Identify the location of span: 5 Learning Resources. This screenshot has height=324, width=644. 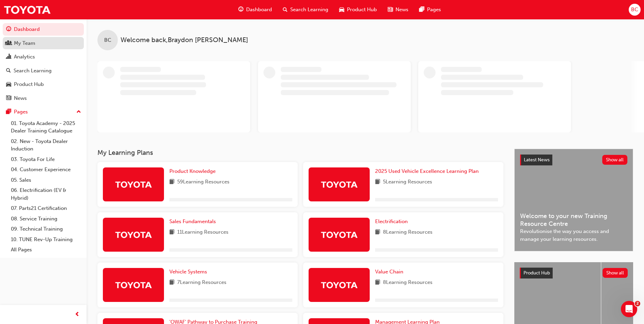
(407, 182).